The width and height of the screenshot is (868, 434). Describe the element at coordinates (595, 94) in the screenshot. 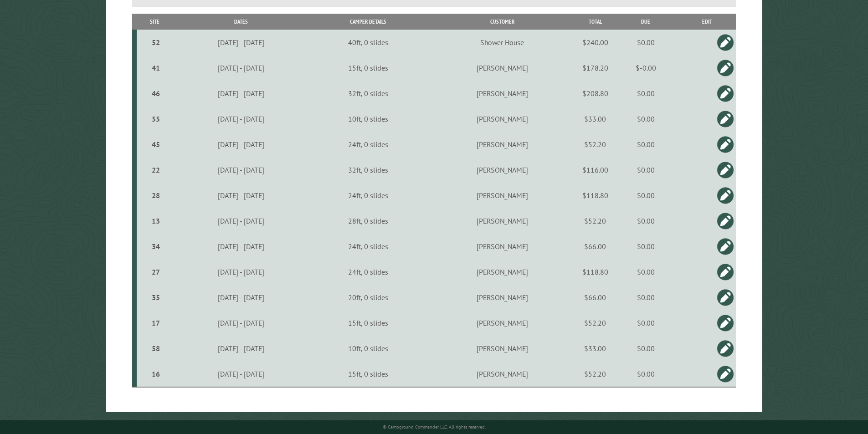

I see `td: $208.80` at that location.